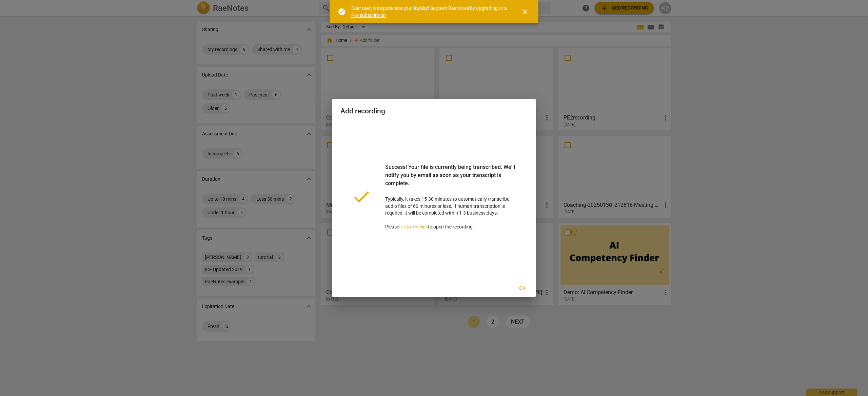  Describe the element at coordinates (525, 12) in the screenshot. I see `button: Close` at that location.